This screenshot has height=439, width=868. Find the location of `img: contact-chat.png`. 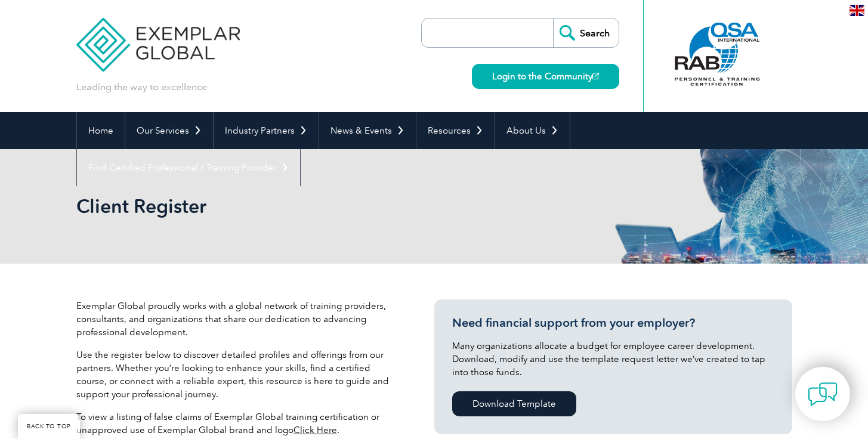

img: contact-chat.png is located at coordinates (823, 394).